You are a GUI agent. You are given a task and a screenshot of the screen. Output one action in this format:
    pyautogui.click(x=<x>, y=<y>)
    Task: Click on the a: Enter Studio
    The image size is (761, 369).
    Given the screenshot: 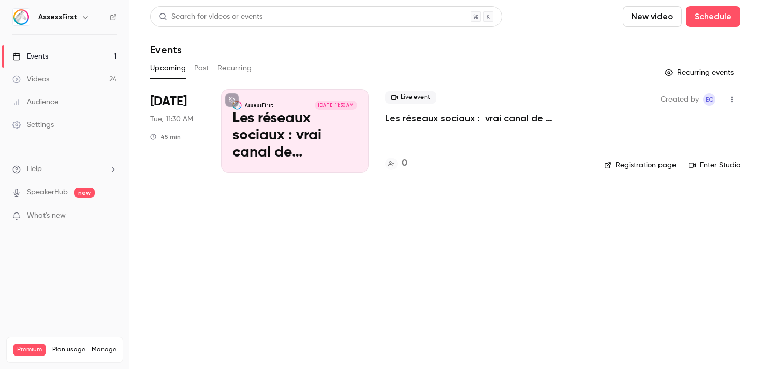 What is the action you would take?
    pyautogui.click(x=715, y=165)
    